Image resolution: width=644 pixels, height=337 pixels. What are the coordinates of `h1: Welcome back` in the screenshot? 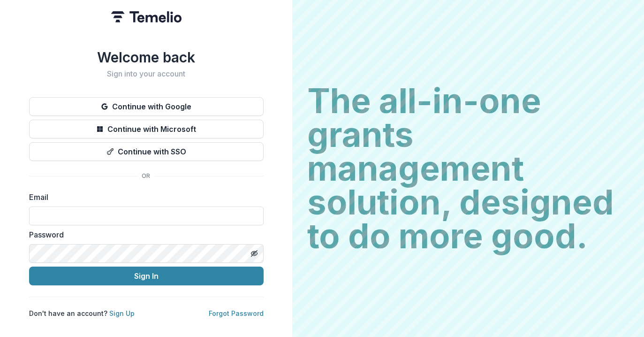 It's located at (146, 57).